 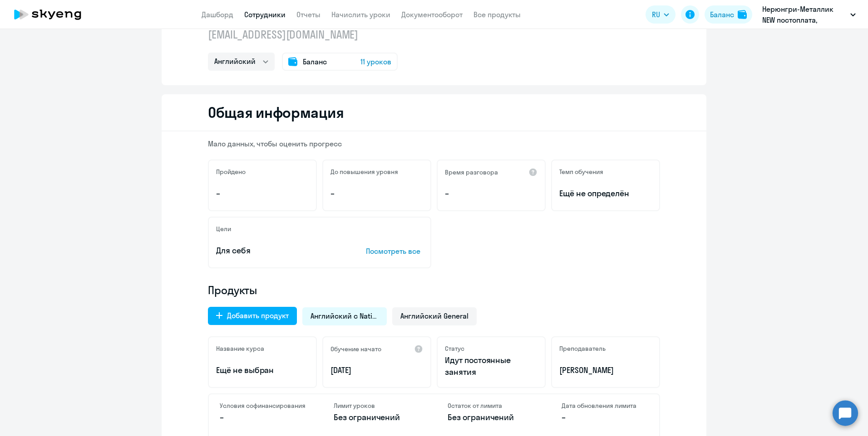 I want to click on p: Нерюнгри-Металлик NEW постоплата, НОРДГОЛД МЕНЕДЖМЕНТ, ООО, so click(x=805, y=15).